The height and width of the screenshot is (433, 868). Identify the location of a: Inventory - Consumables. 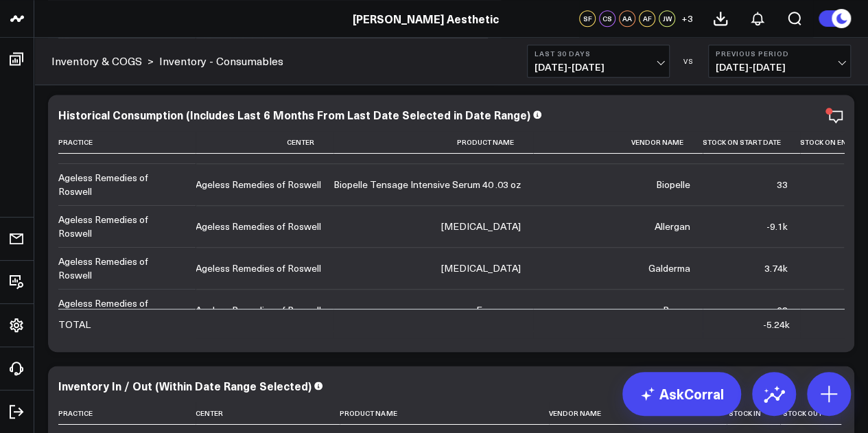
(221, 61).